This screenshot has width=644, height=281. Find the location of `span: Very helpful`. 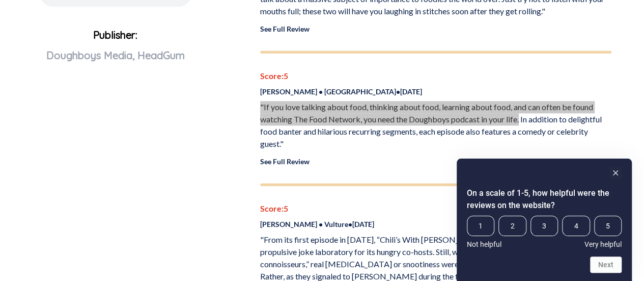

span: Very helpful is located at coordinates (603, 244).